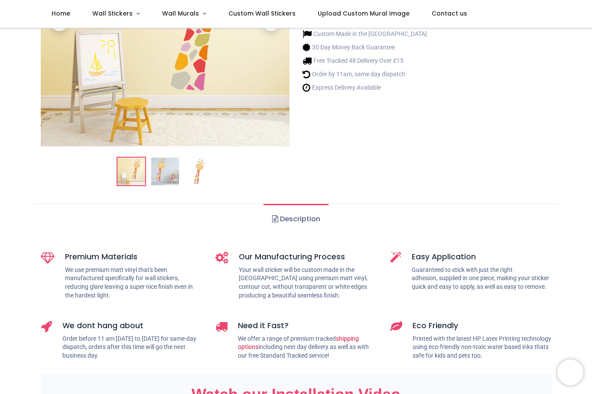  What do you see at coordinates (61, 13) in the screenshot?
I see `span: Home` at bounding box center [61, 13].